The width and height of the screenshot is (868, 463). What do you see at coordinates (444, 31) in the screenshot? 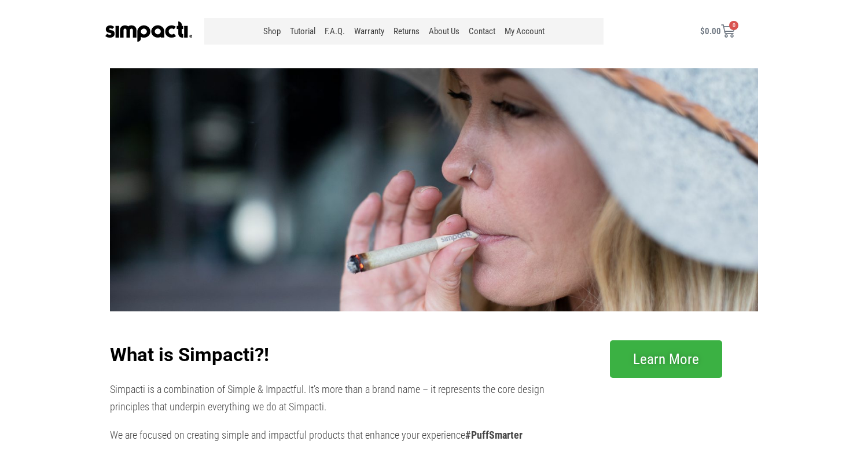
I see `a: About Us` at bounding box center [444, 31].